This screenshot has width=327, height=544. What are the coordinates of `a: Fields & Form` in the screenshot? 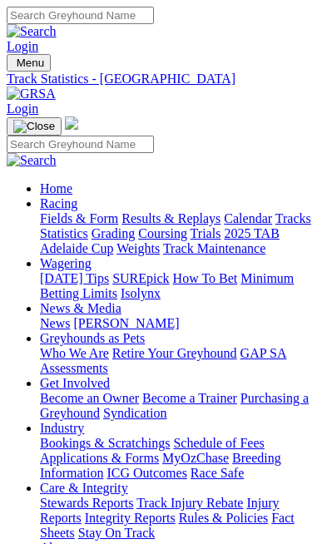 It's located at (79, 218).